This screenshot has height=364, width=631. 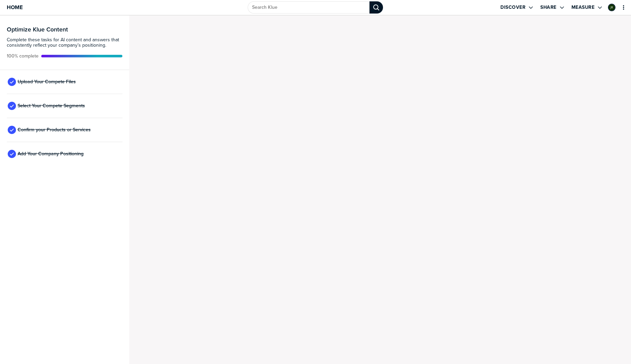 What do you see at coordinates (65, 29) in the screenshot?
I see `h3: Optimize Klue Content` at bounding box center [65, 29].